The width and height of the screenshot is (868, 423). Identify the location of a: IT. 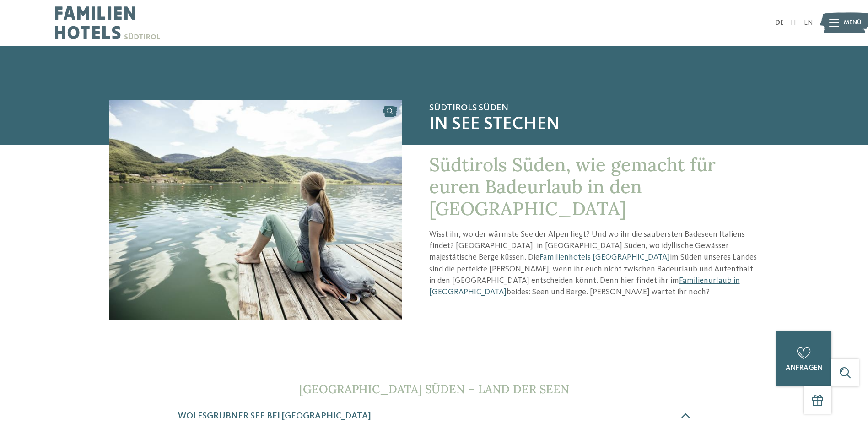
(794, 23).